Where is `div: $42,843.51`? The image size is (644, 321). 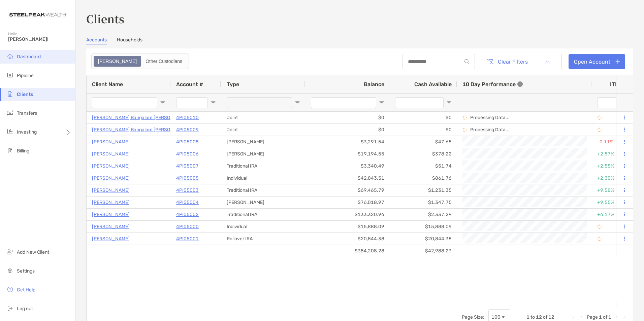 div: $42,843.51 is located at coordinates (347, 178).